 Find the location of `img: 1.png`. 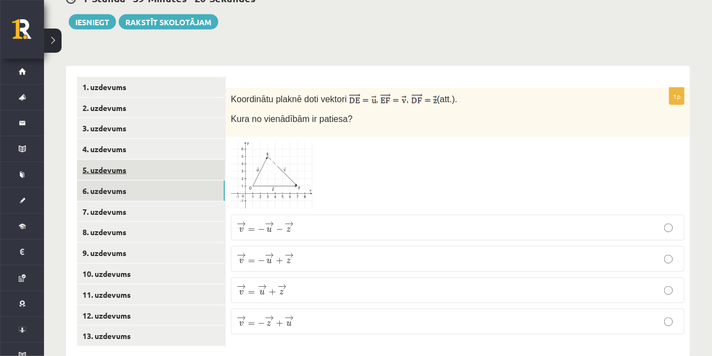

img: 1.png is located at coordinates (272, 176).